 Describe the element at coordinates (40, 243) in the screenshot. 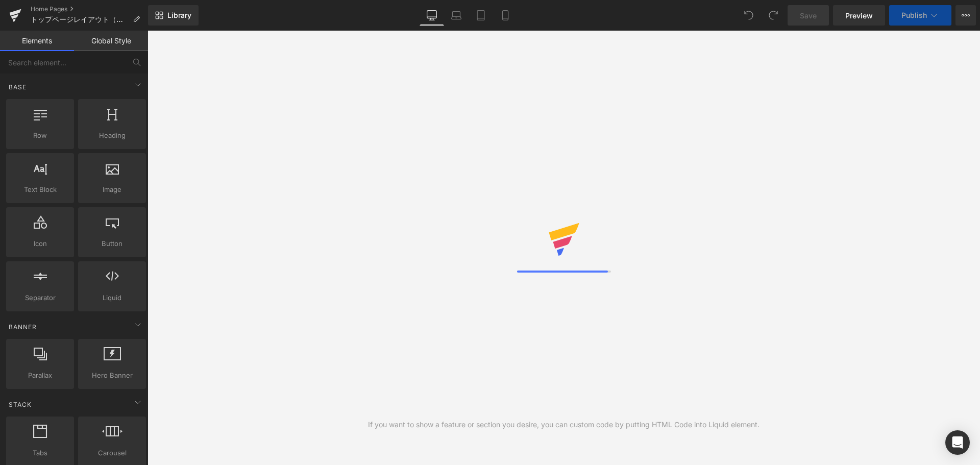

I see `span: Icon` at that location.